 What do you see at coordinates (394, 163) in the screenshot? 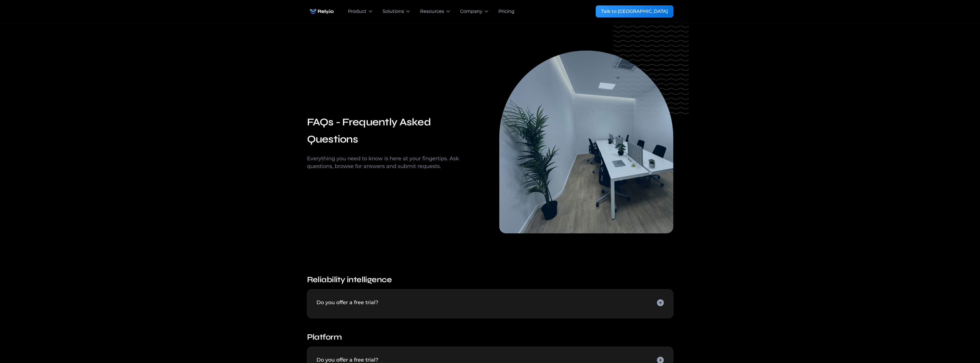
I see `div: Everything you need to know is here at your fingertips. Ask questions, browse for answers and sub...` at bounding box center [394, 163].